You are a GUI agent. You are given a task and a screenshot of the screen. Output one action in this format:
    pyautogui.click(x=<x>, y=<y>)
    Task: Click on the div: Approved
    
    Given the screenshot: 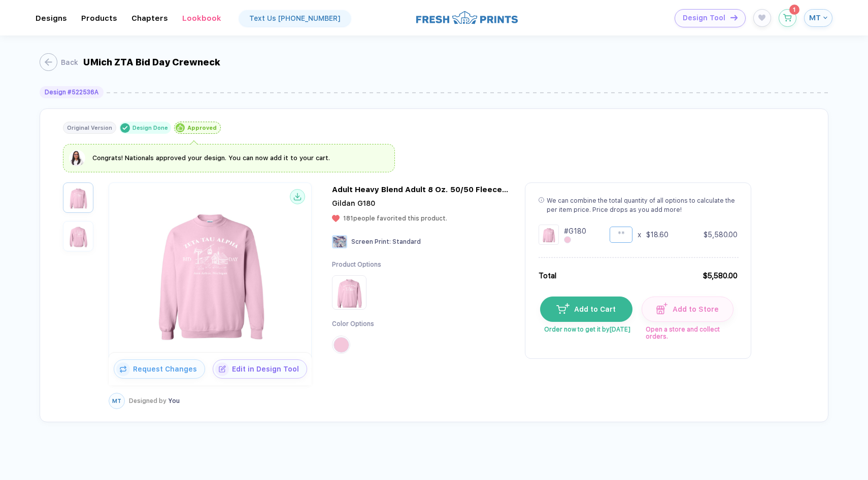 What is the action you would take?
    pyautogui.click(x=202, y=128)
    